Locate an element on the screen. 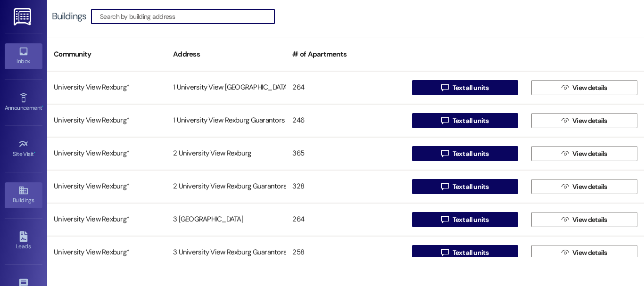  div: Community is located at coordinates (107, 54).